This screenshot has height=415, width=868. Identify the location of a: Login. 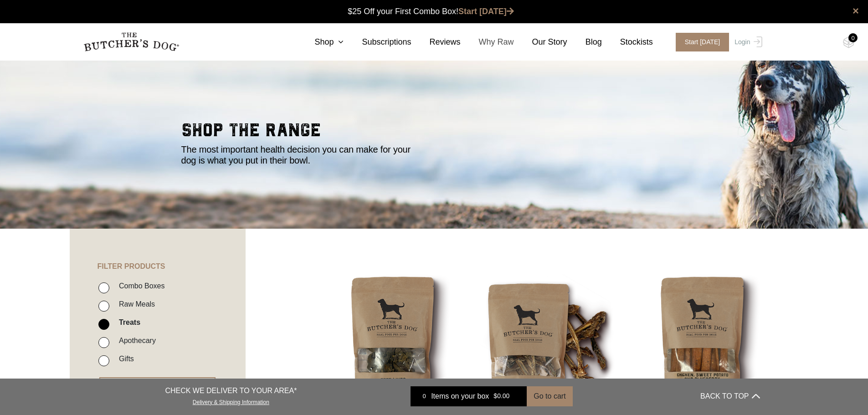
(747, 42).